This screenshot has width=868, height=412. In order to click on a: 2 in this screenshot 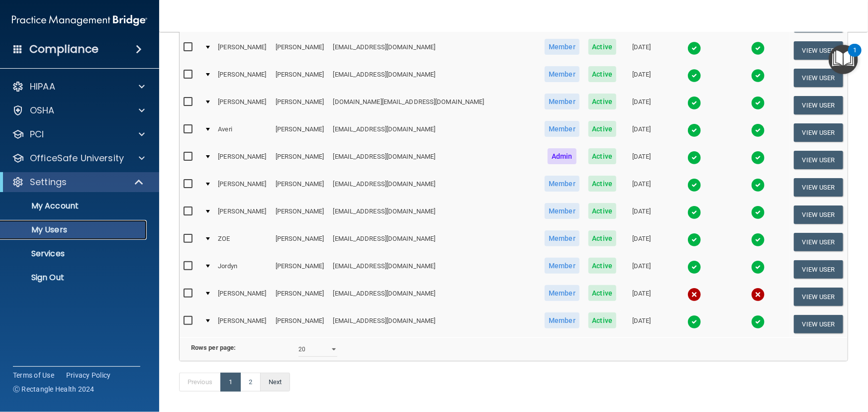, I will do `click(250, 382)`.